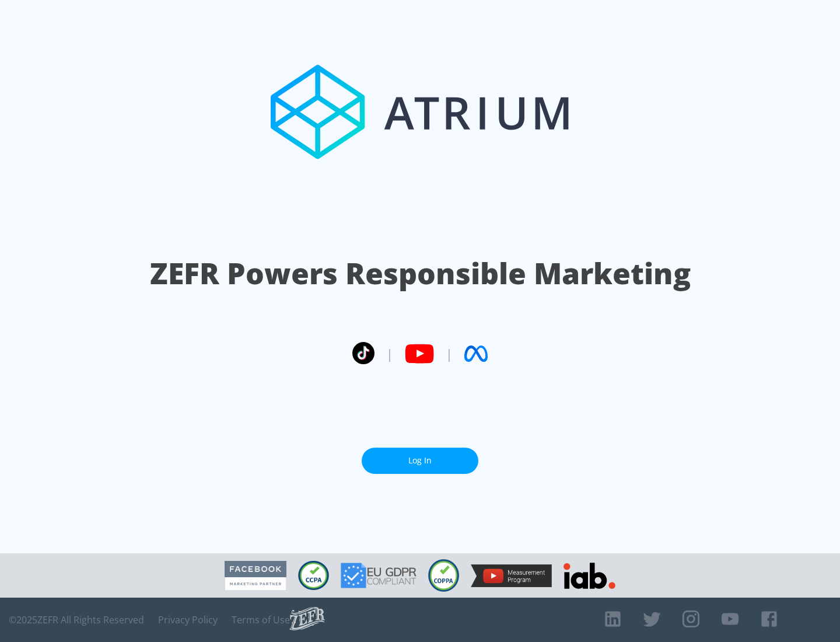 The width and height of the screenshot is (840, 642). What do you see at coordinates (420, 273) in the screenshot?
I see `h1: ZEFR Powers Responsible Marketing` at bounding box center [420, 273].